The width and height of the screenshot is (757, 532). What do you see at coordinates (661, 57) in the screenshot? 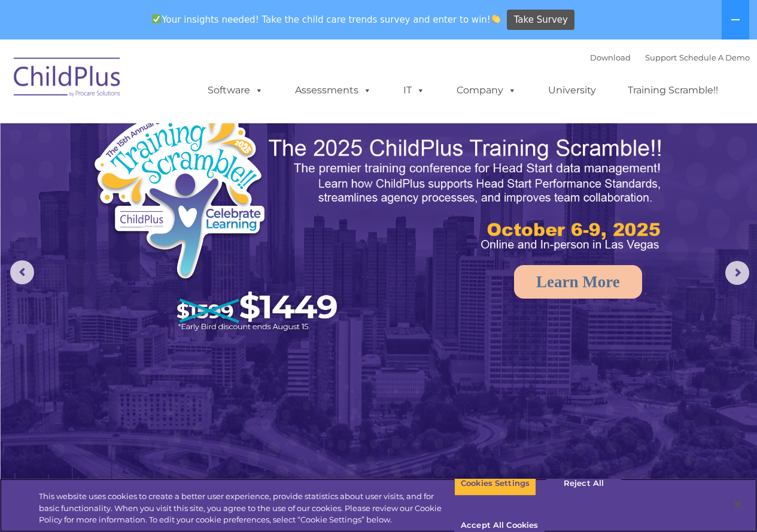
I see `a: Support` at bounding box center [661, 57].